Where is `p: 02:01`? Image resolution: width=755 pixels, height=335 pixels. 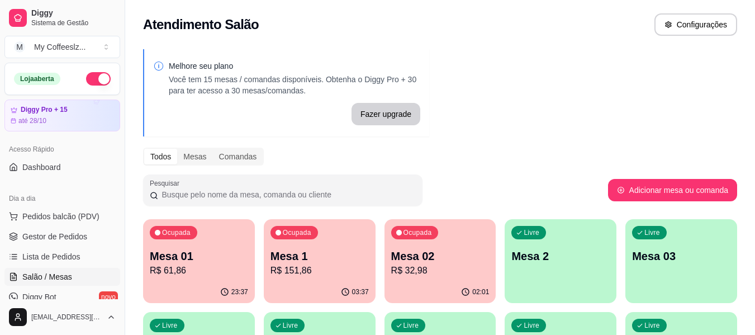
p: 02:01 is located at coordinates (481, 292).